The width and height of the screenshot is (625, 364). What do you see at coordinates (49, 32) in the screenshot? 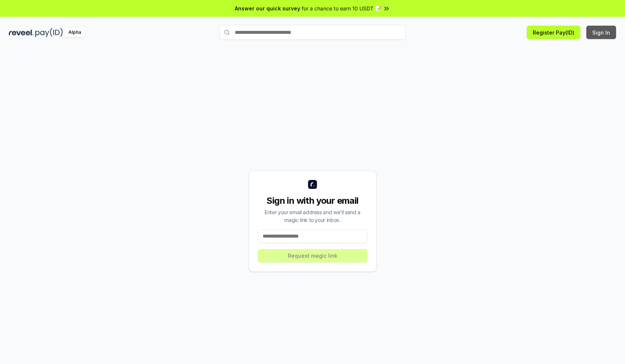
I see `img: pay_id` at bounding box center [49, 32].